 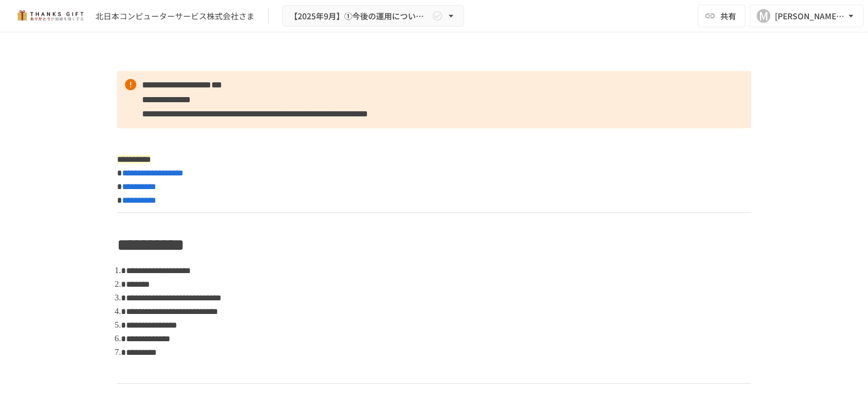 What do you see at coordinates (50, 16) in the screenshot?
I see `img: mMP1OxWUAhQbsRWCurg7vIHe5HqDpP7qZo7fRoNLXQh` at bounding box center [50, 16].